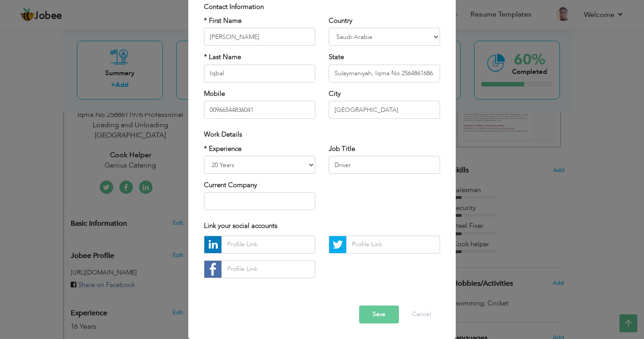 The height and width of the screenshot is (339, 644). Describe the element at coordinates (223, 20) in the screenshot. I see `label: * First Name` at that location.